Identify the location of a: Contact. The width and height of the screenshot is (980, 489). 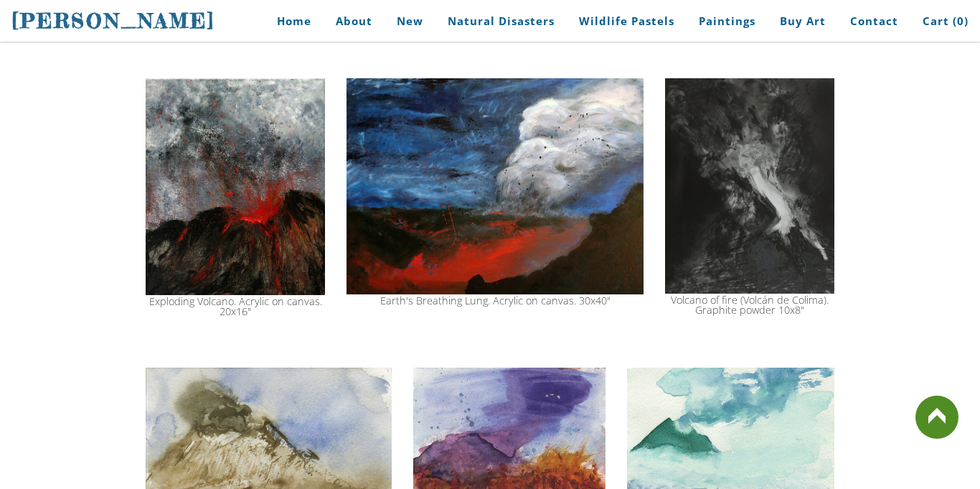
(874, 20).